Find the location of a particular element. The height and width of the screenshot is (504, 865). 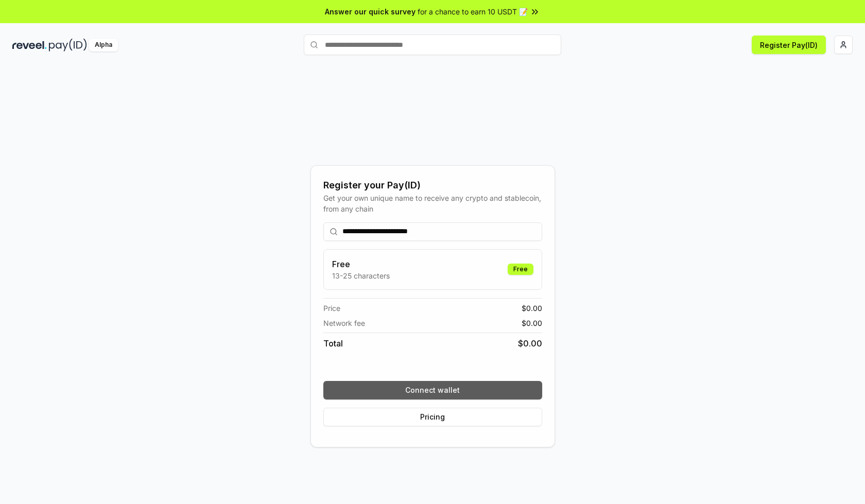

div: Get your own unique name to receive any crypto and stablecoin, from any chain is located at coordinates (432, 203).